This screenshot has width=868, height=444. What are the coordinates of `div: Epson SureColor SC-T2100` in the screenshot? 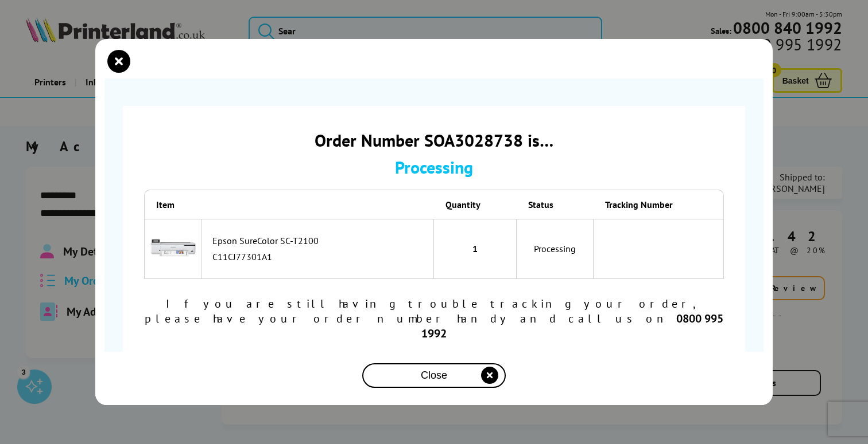 It's located at (319, 241).